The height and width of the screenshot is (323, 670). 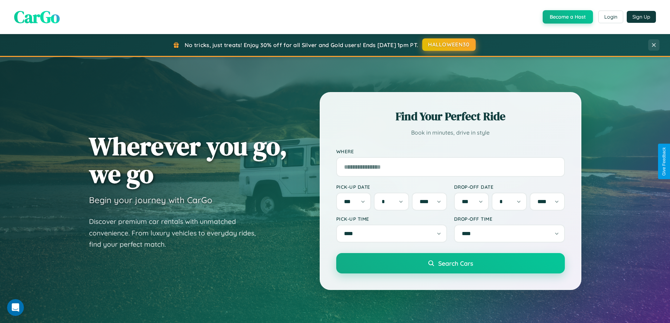 I want to click on label: Drop-off Time, so click(x=509, y=219).